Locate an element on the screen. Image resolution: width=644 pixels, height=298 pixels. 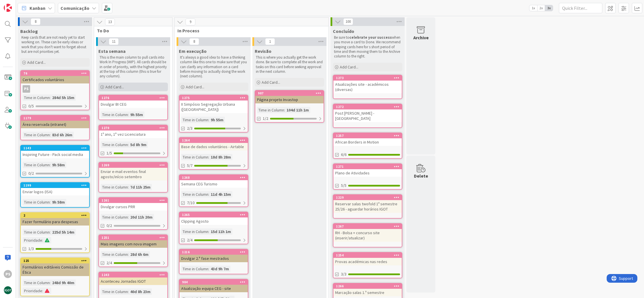
div: 1276Divulgar BI CEG is located at coordinates (133, 102).